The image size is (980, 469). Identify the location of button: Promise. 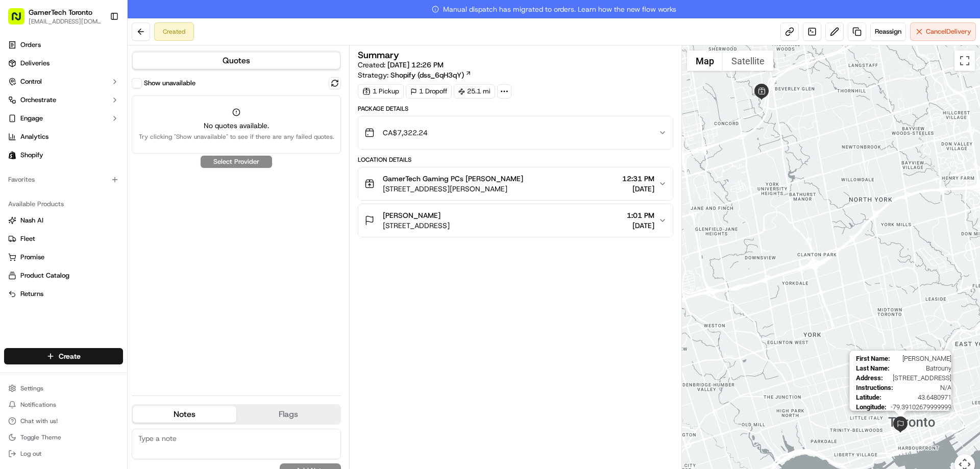
(63, 258).